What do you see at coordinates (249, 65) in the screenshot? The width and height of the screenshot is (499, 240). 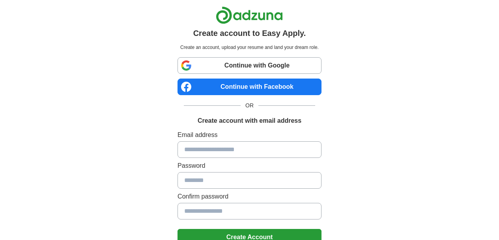 I see `a: Continue with Google` at bounding box center [249, 65].